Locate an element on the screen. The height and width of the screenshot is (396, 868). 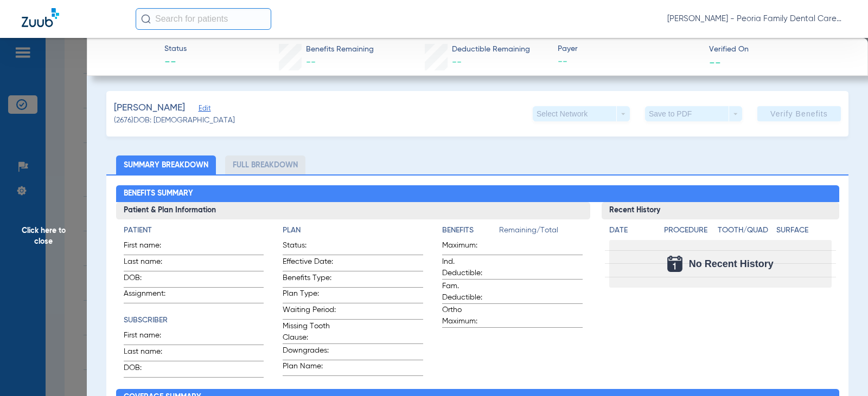
span: Remaining/Total is located at coordinates (541, 232).